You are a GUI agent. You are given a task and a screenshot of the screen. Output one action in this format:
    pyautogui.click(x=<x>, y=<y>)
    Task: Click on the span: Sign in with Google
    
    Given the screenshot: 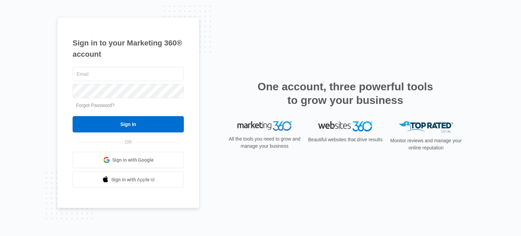 What is the action you would take?
    pyautogui.click(x=133, y=160)
    